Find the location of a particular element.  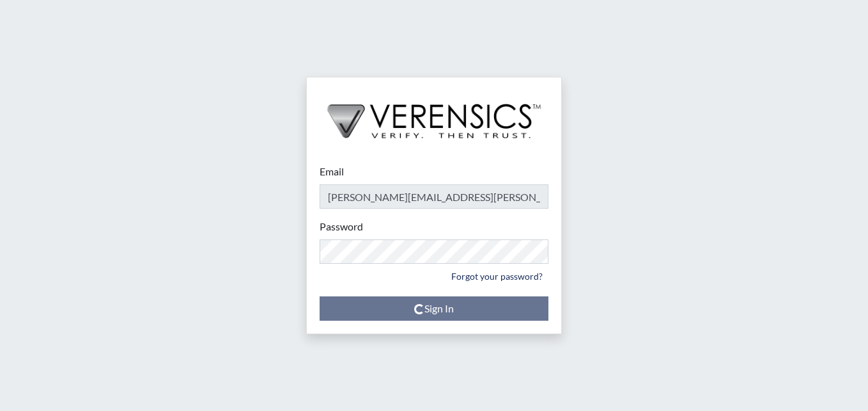

input: Email is located at coordinates (434, 197).